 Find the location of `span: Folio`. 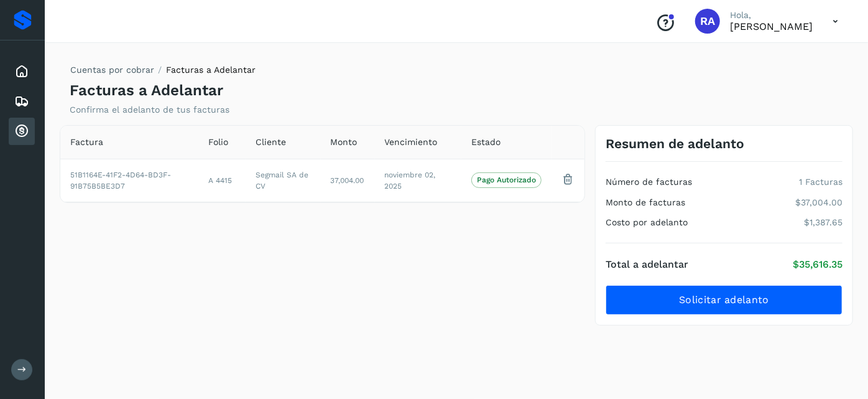

span: Folio is located at coordinates (218, 142).